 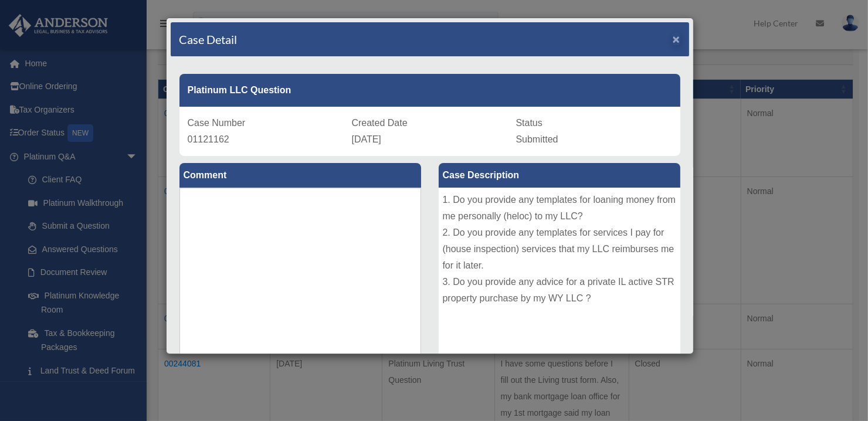 What do you see at coordinates (380, 122) in the screenshot?
I see `span: Created Date` at bounding box center [380, 122].